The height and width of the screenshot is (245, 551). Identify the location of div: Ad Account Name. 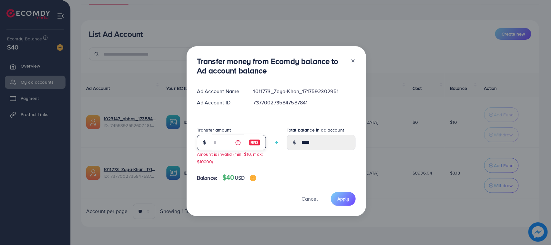
(220, 91).